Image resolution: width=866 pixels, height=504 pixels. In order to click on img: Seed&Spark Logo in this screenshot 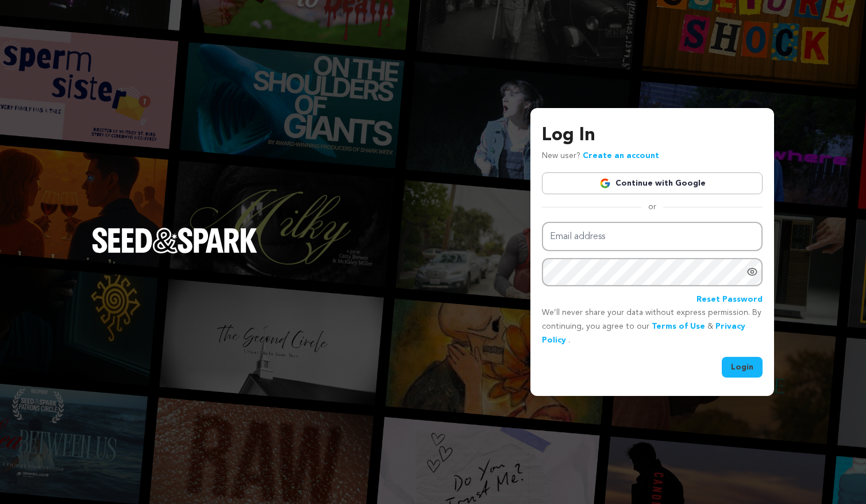, I will do `click(175, 240)`.